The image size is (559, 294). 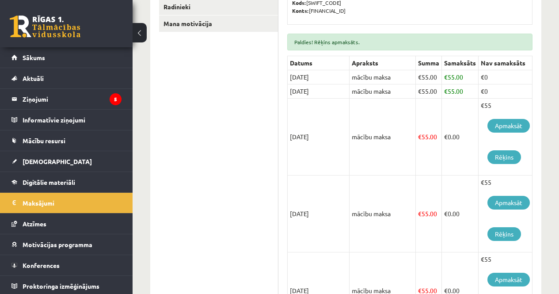 What do you see at coordinates (34, 224) in the screenshot?
I see `span: Atzīmes` at bounding box center [34, 224].